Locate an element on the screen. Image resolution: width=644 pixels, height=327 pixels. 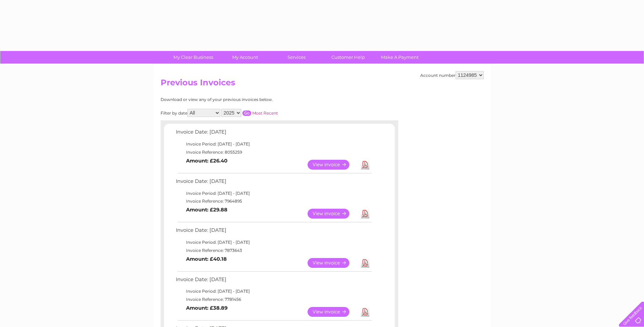
b: Amount: £29.88 is located at coordinates (207, 209).